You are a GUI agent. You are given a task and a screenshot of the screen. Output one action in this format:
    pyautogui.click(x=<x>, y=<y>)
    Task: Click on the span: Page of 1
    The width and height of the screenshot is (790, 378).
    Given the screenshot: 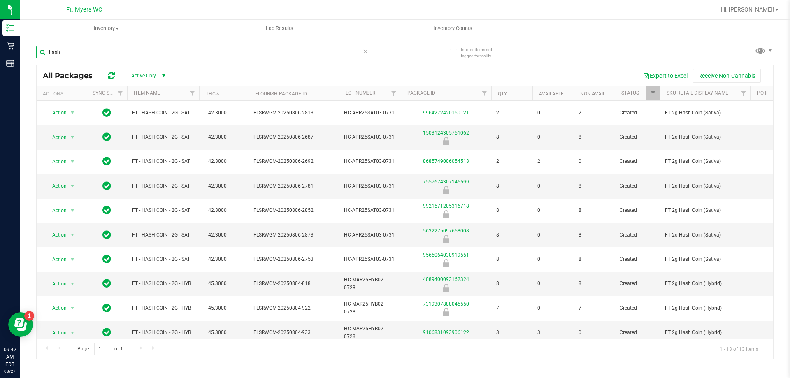 What is the action you would take?
    pyautogui.click(x=100, y=349)
    